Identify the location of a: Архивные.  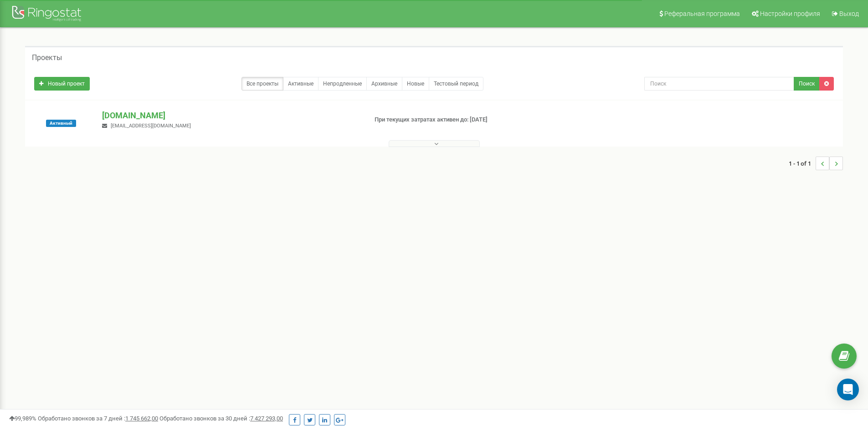
(384, 84).